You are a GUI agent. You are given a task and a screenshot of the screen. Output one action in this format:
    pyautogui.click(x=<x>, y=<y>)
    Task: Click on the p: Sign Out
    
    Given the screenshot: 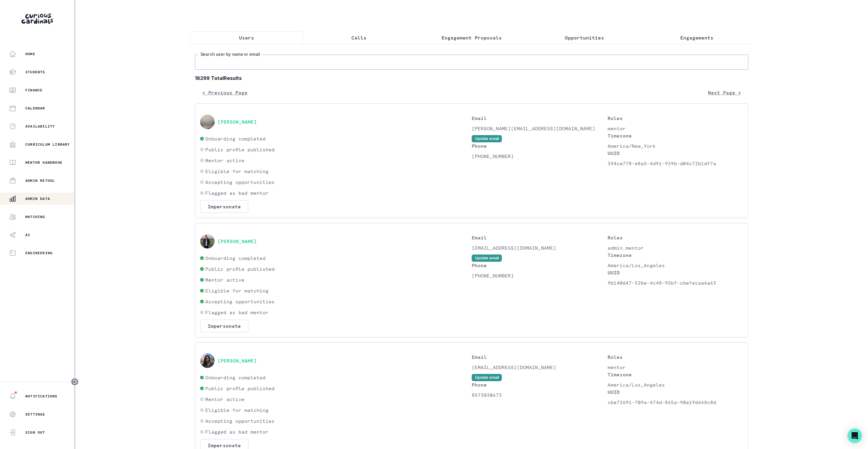 What is the action you would take?
    pyautogui.click(x=35, y=432)
    